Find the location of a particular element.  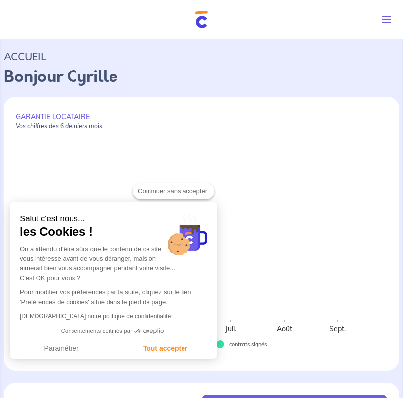

text: Août is located at coordinates (284, 329).